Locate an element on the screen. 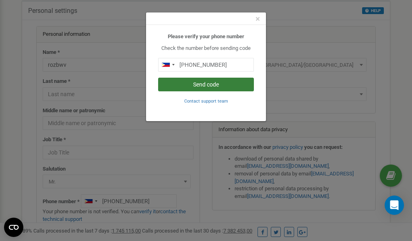 The image size is (412, 241). a: Contact support team is located at coordinates (206, 101).